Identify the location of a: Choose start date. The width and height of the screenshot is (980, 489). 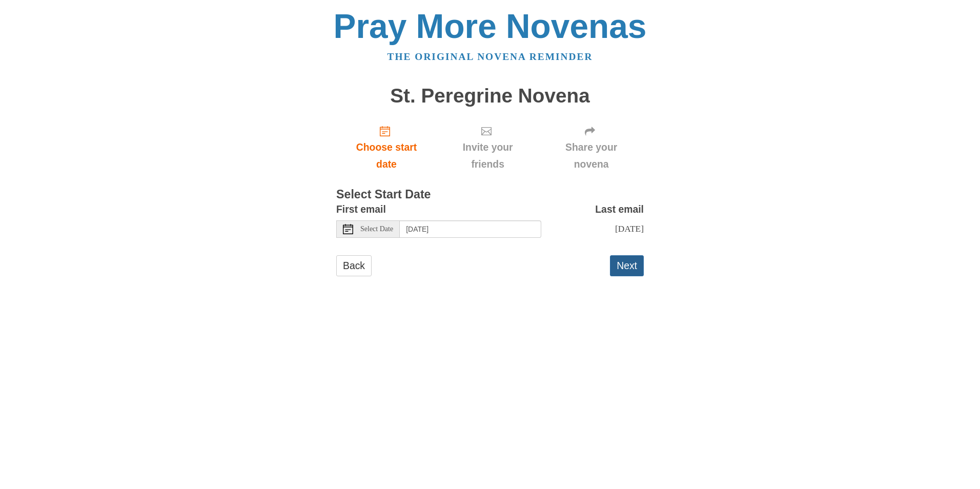
(387, 147).